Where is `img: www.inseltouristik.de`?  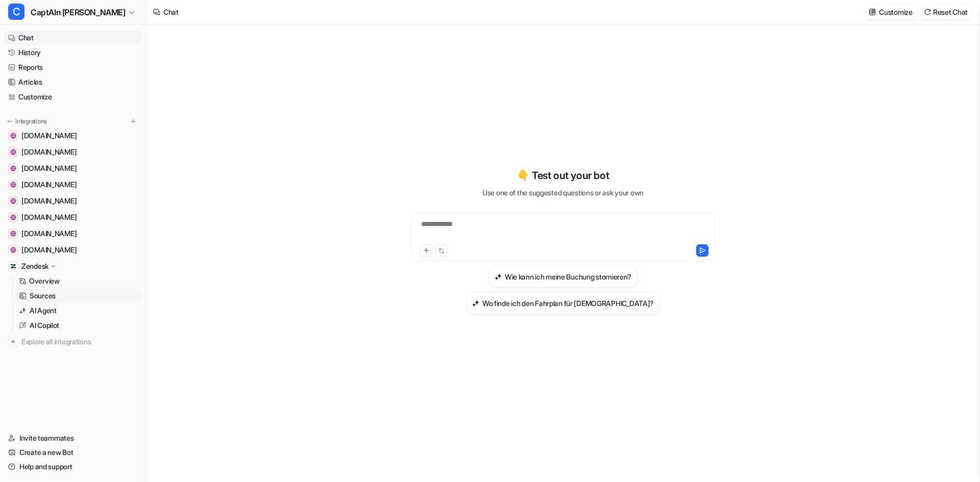
img: www.inseltouristik.de is located at coordinates (13, 201).